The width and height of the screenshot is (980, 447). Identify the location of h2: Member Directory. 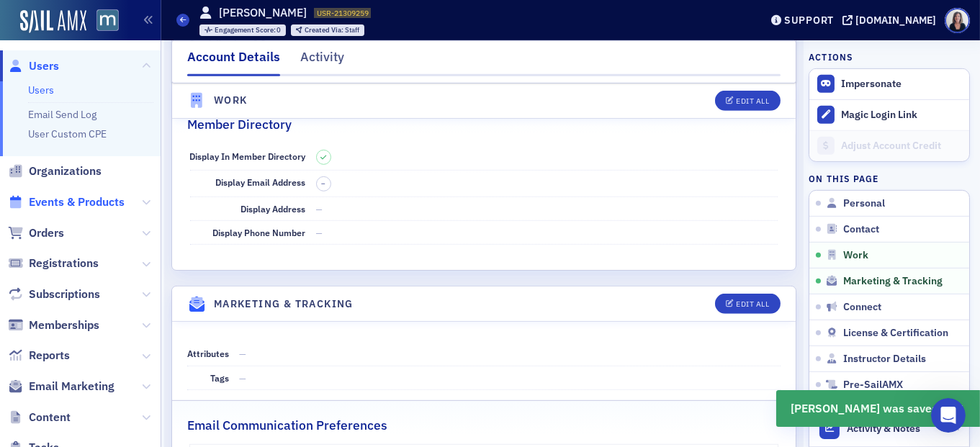
(239, 125).